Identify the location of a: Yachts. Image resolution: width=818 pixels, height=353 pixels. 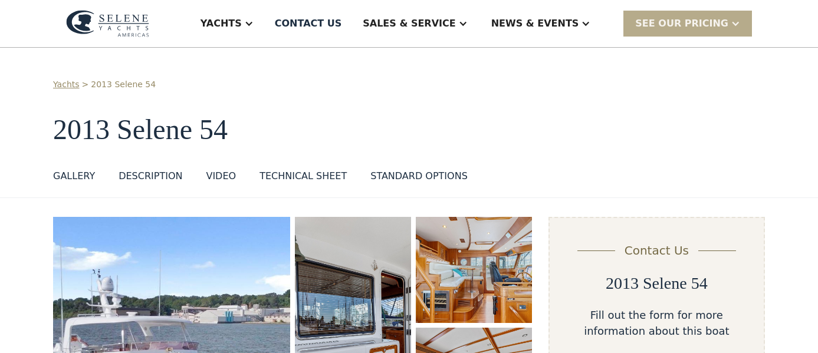
(66, 84).